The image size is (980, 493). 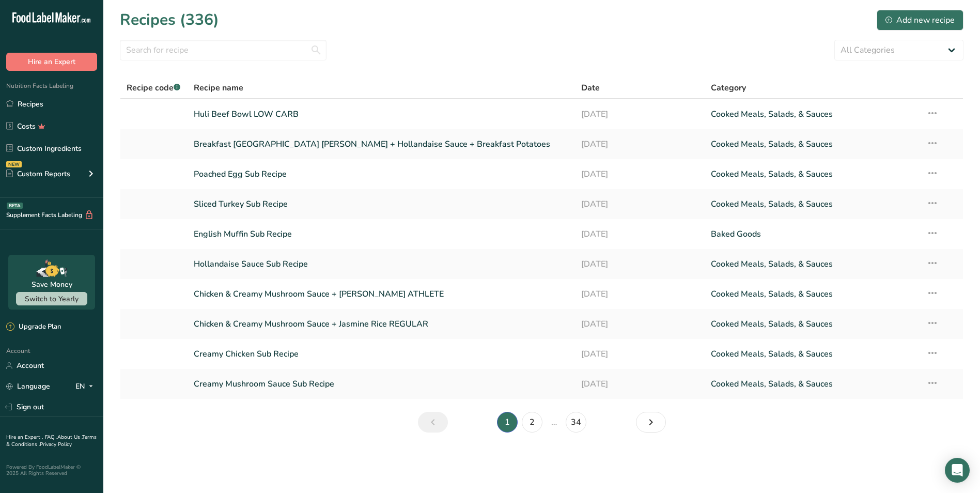 What do you see at coordinates (223, 50) in the screenshot?
I see `input: Search for recipe` at bounding box center [223, 50].